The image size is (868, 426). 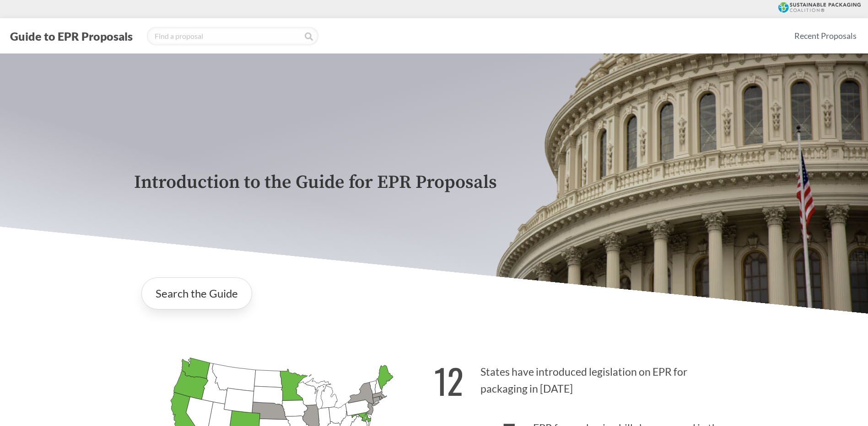 I want to click on a: Search the Guide, so click(x=197, y=293).